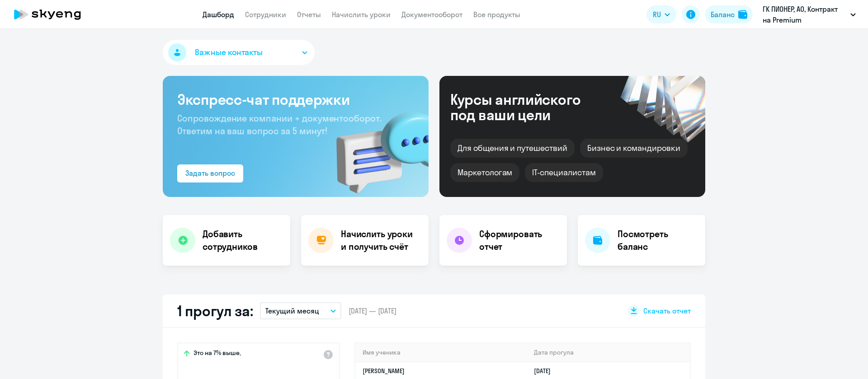 This screenshot has height=379, width=868. I want to click on img: balance, so click(742, 15).